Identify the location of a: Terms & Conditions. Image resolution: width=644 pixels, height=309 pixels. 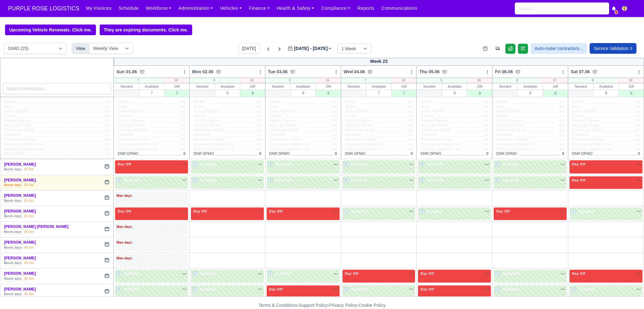
(278, 305).